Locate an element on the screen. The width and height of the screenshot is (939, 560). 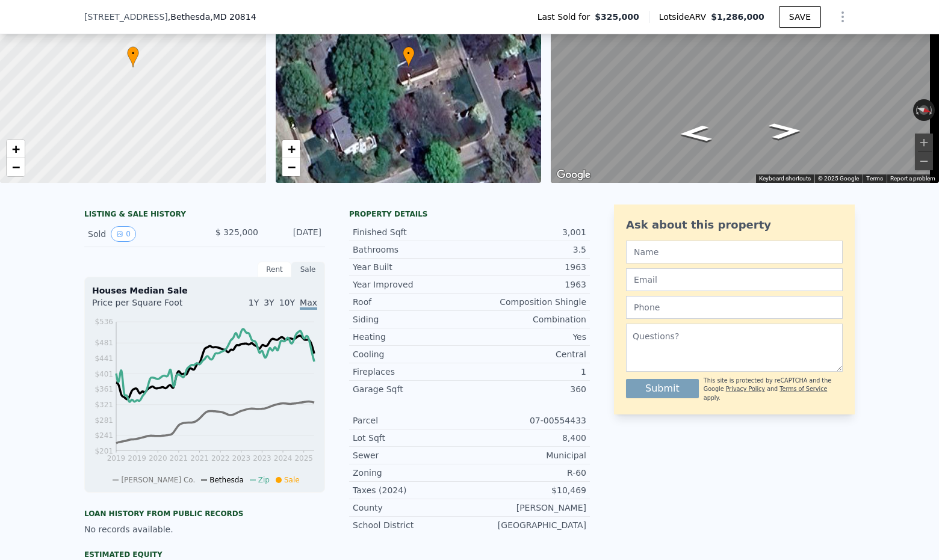
div: Yes is located at coordinates (528, 337).